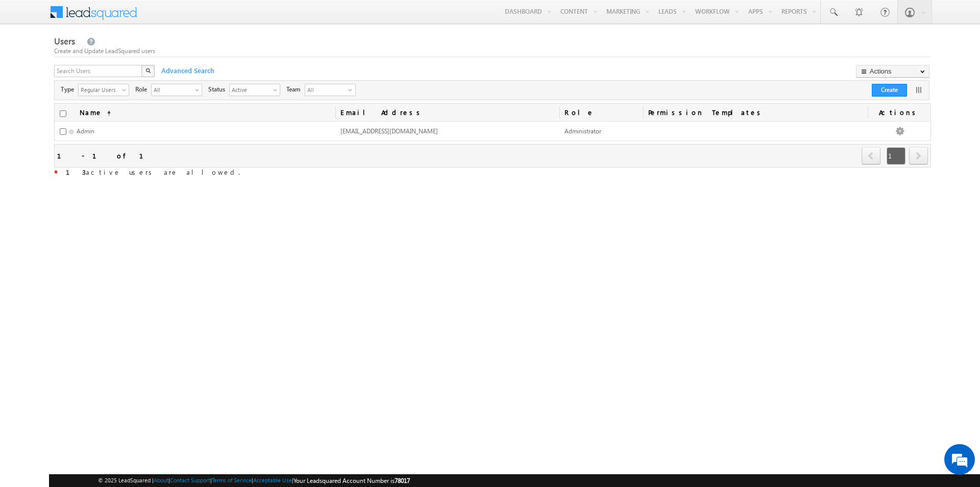 The height and width of the screenshot is (487, 980). Describe the element at coordinates (448, 112) in the screenshot. I see `a: Email Address` at that location.